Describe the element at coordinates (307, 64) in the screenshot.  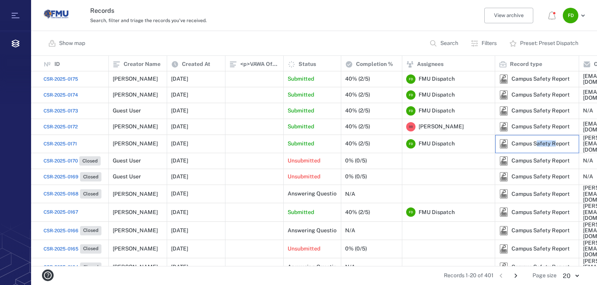
I see `p: Status` at that location.